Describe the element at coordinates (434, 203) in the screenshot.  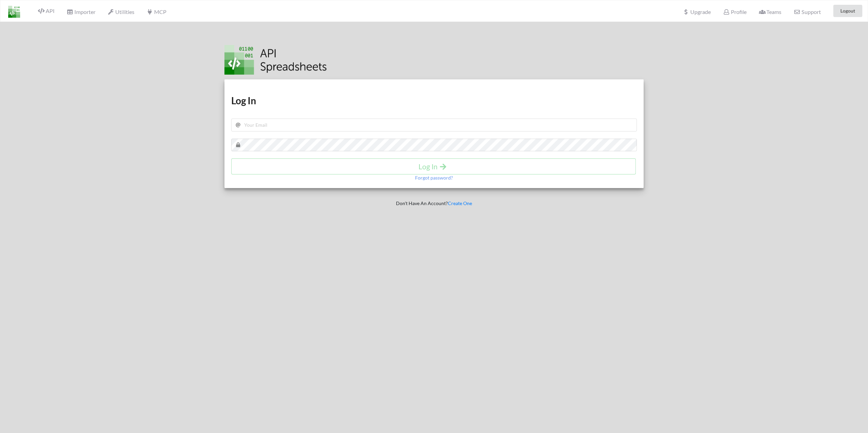
I see `p: Don't Have An Account?` at that location.